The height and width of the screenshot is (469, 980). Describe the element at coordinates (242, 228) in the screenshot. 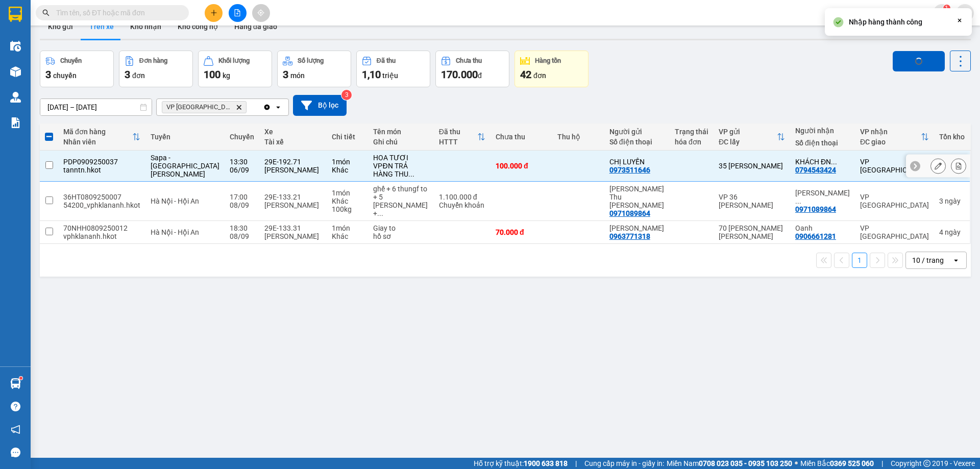

I see `div: 18:30` at that location.